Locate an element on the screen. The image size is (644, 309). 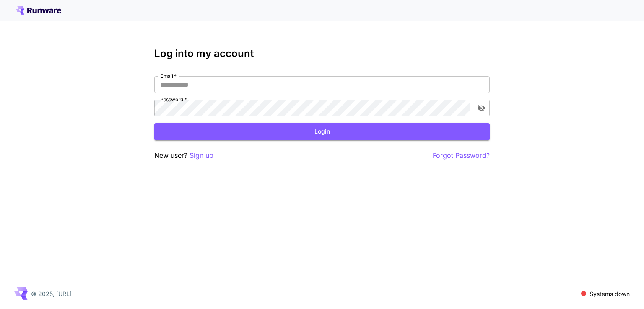
button: toggle password visibility is located at coordinates (481, 108).